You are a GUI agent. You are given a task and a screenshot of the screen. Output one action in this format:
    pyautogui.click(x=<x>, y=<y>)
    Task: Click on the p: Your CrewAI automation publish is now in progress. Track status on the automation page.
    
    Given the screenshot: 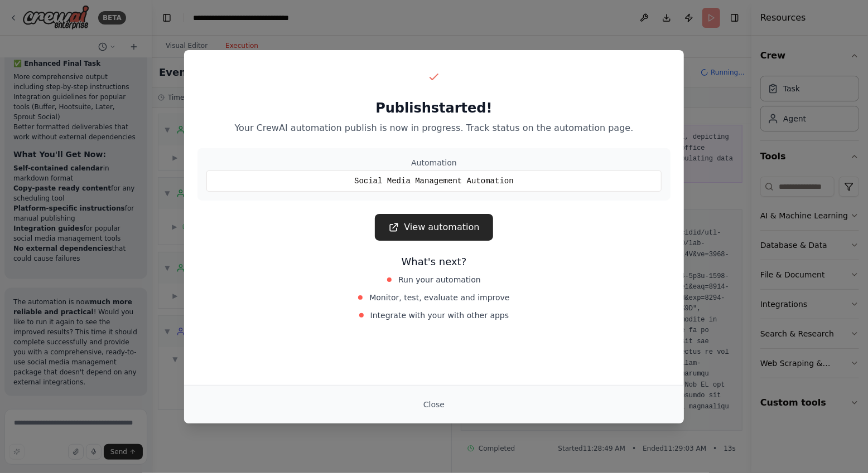 What is the action you would take?
    pyautogui.click(x=434, y=128)
    